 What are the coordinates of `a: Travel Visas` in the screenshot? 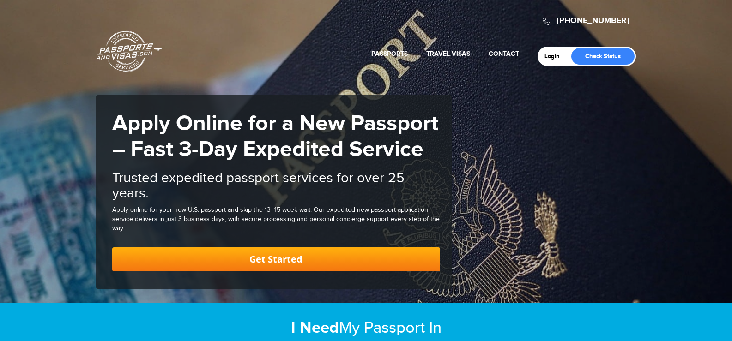 It's located at (448, 54).